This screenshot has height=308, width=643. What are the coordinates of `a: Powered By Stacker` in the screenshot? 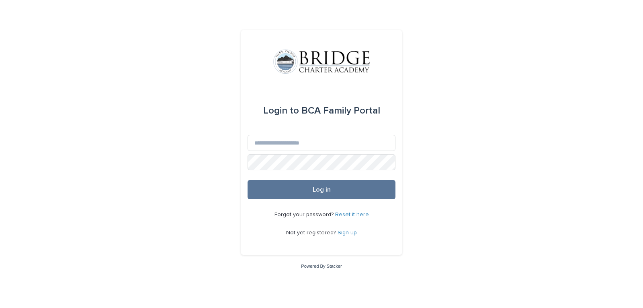 It's located at (321, 266).